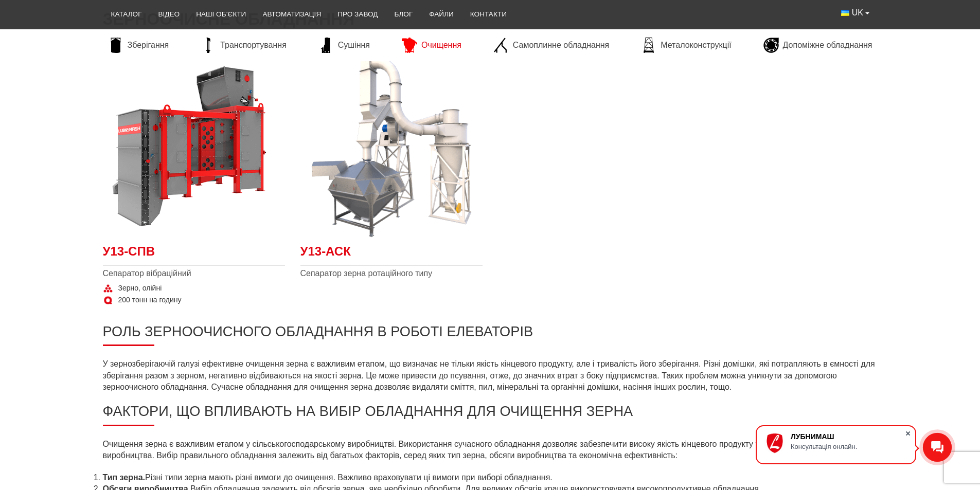  Describe the element at coordinates (254, 46) in the screenshot. I see `span: Транспортування` at that location.